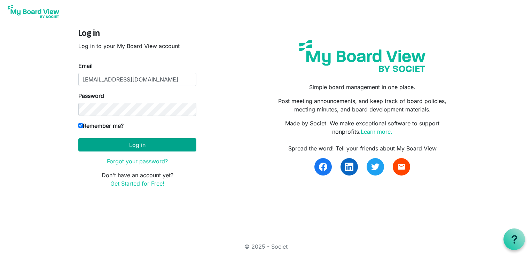 This screenshot has height=257, width=532. What do you see at coordinates (91, 96) in the screenshot?
I see `label: Password` at bounding box center [91, 96].